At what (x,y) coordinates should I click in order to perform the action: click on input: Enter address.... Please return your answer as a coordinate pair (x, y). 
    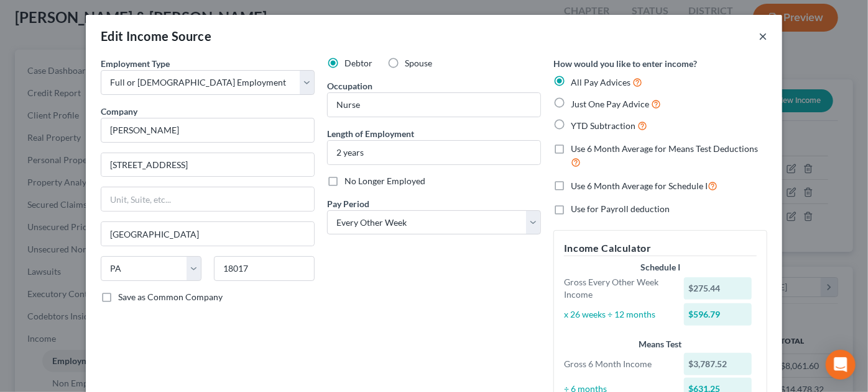
    Looking at the image, I should click on (208, 165).